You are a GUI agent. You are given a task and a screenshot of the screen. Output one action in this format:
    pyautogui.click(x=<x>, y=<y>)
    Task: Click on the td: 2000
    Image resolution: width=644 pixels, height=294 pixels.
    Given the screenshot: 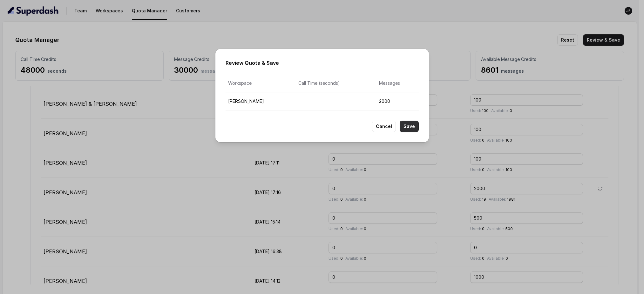 What is the action you would take?
    pyautogui.click(x=396, y=102)
    